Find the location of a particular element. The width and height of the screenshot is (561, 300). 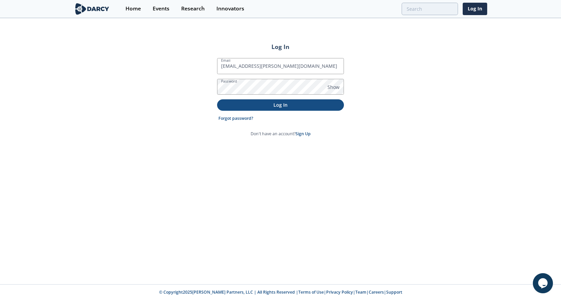

button: Log In is located at coordinates (281, 105).